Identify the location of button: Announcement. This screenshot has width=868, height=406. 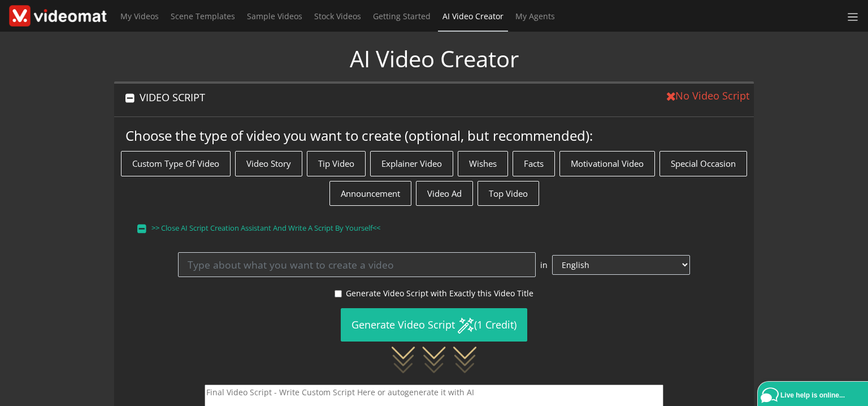
(370, 194).